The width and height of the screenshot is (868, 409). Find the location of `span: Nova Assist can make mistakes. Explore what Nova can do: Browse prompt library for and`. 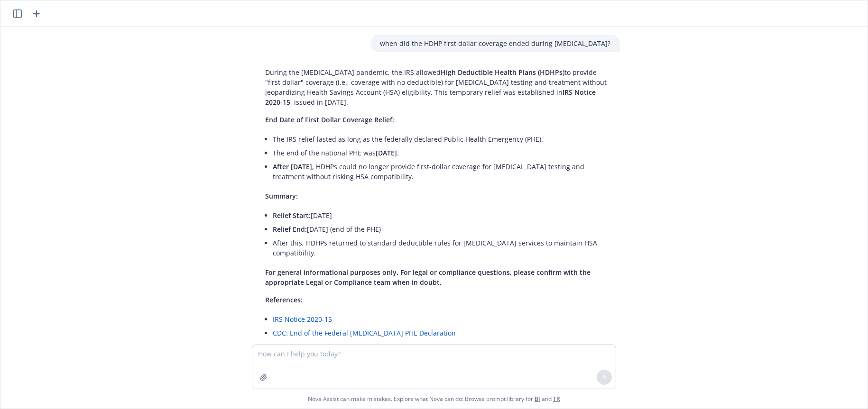

span: Nova Assist can make mistakes. Explore what Nova can do: Browse prompt library for and is located at coordinates (434, 399).